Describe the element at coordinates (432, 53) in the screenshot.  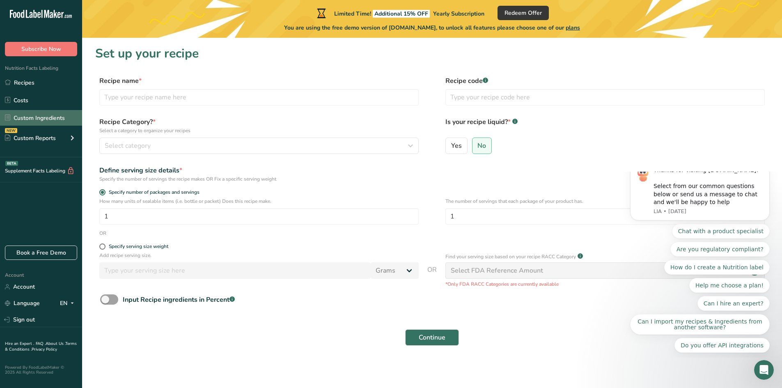
I see `h1: Set up your recipe` at that location.